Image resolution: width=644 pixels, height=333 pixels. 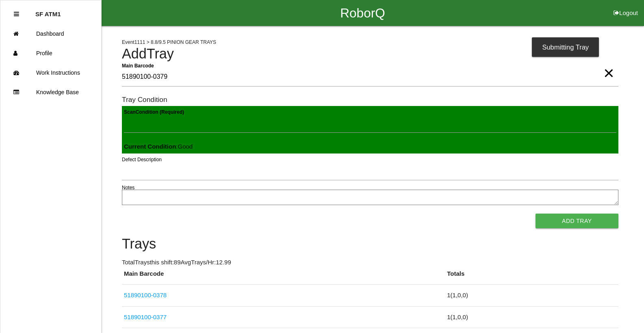 I want to click on b: Main Barcode, so click(x=138, y=65).